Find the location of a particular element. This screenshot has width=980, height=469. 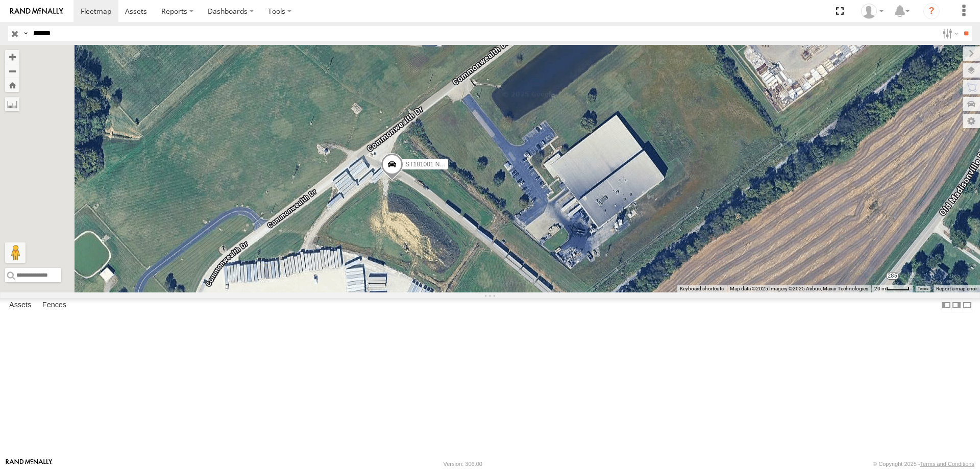

label: Fences is located at coordinates (54, 305).